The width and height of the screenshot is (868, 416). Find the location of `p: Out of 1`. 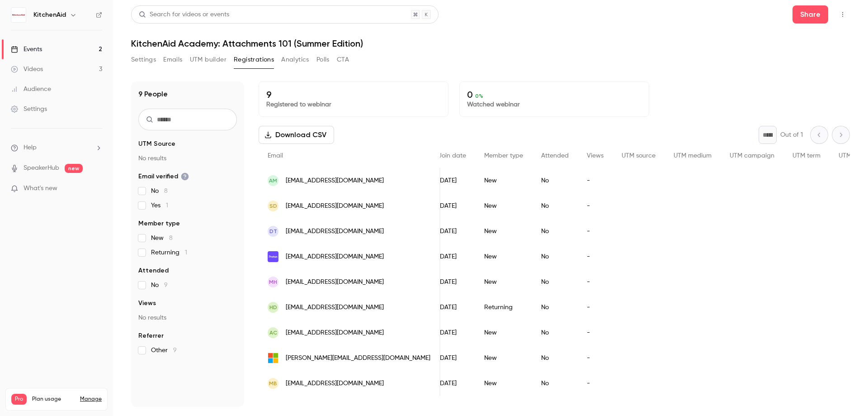

p: Out of 1 is located at coordinates (792, 135).